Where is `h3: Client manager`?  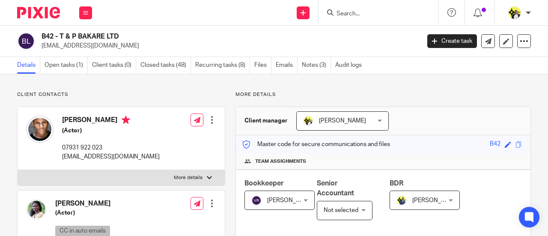 h3: Client manager is located at coordinates (266, 121).